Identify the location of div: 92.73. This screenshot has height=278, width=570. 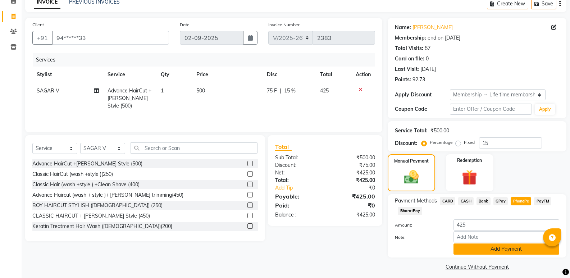
(418, 79).